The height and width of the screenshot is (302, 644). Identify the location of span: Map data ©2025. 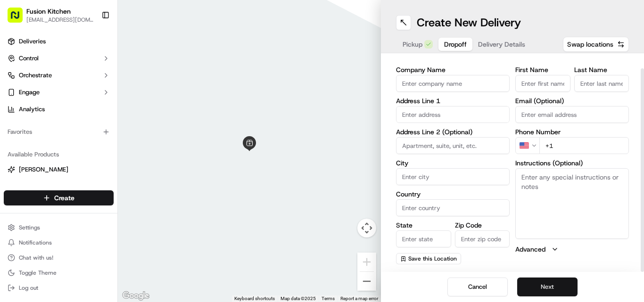
(298, 298).